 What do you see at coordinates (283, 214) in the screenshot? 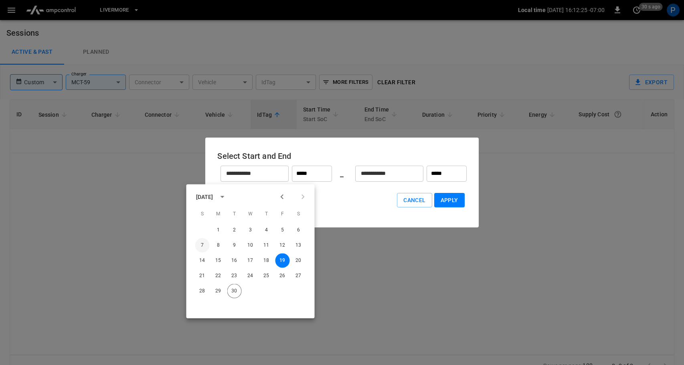
I see `span: Friday` at bounding box center [283, 214].